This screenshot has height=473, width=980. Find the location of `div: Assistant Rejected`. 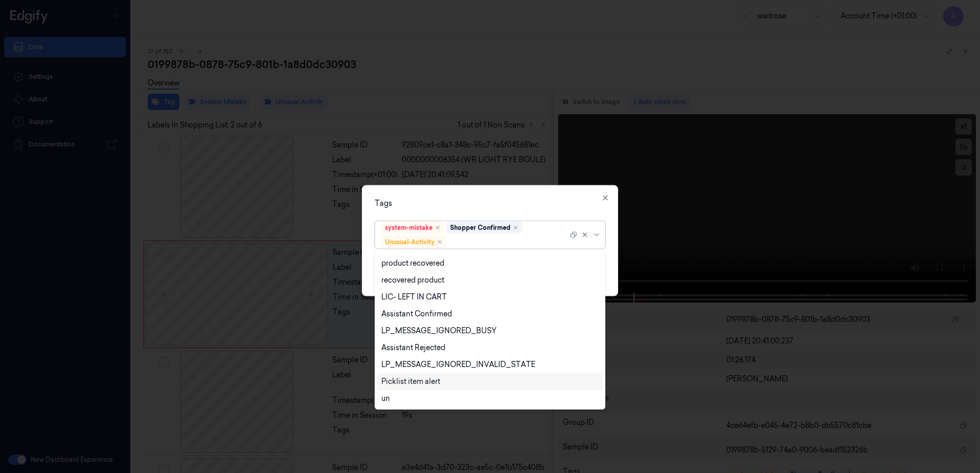

div: Assistant Rejected is located at coordinates (413, 348).